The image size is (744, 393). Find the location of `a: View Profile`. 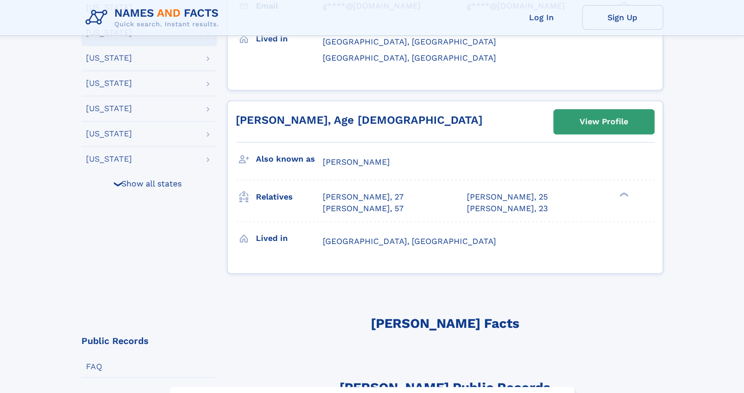

a: View Profile is located at coordinates (604, 122).